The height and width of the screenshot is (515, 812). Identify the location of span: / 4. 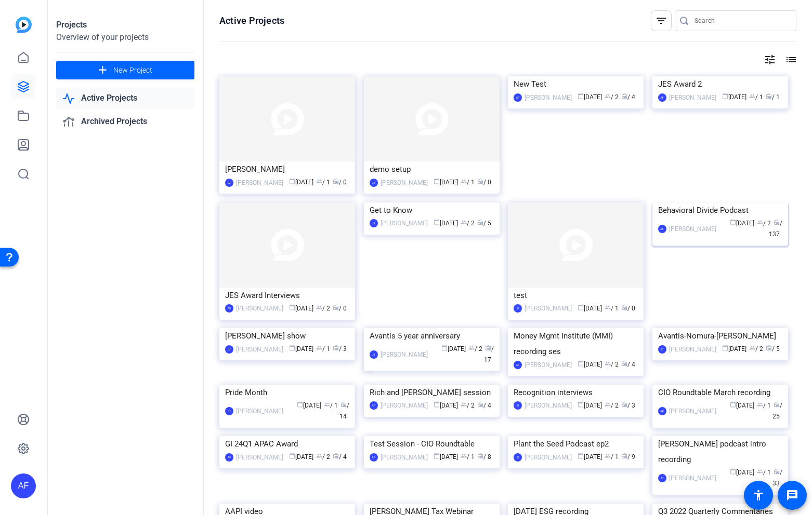
(339, 457).